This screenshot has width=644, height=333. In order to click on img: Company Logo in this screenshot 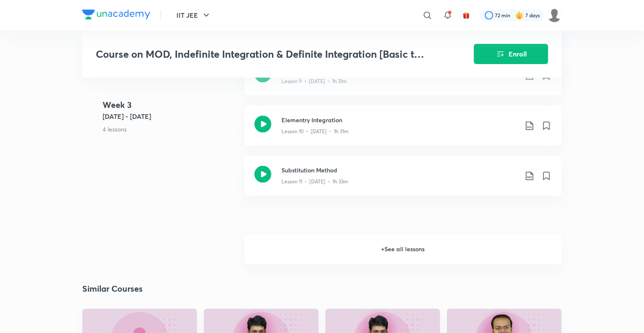, I will do `click(116, 14)`.